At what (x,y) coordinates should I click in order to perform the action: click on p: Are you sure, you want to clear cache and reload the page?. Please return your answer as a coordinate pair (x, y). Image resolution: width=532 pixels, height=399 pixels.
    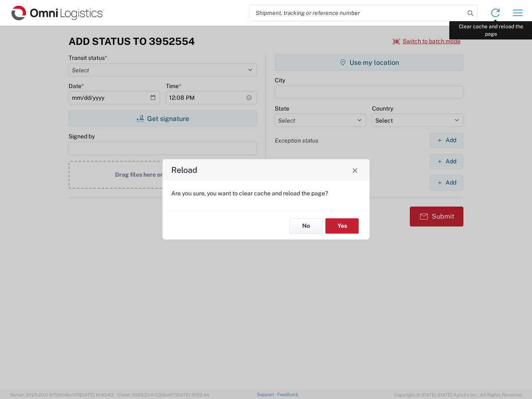
    Looking at the image, I should click on (266, 194).